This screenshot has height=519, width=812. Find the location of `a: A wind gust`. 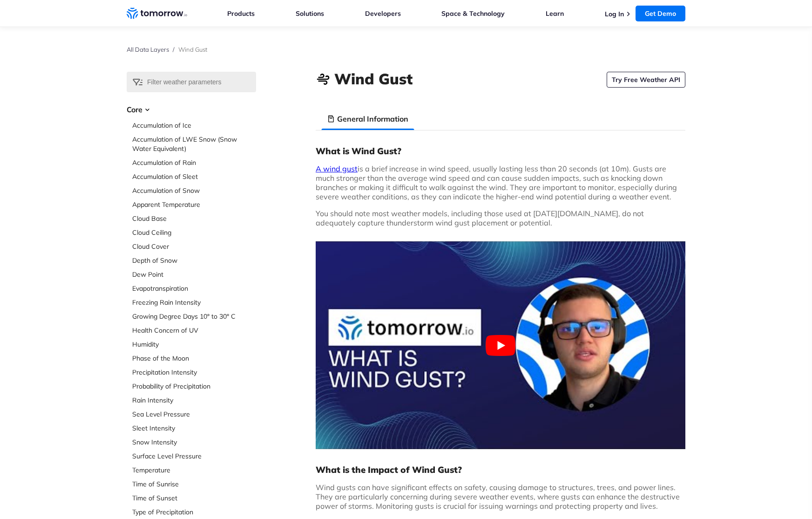

a: A wind gust is located at coordinates (337, 169).